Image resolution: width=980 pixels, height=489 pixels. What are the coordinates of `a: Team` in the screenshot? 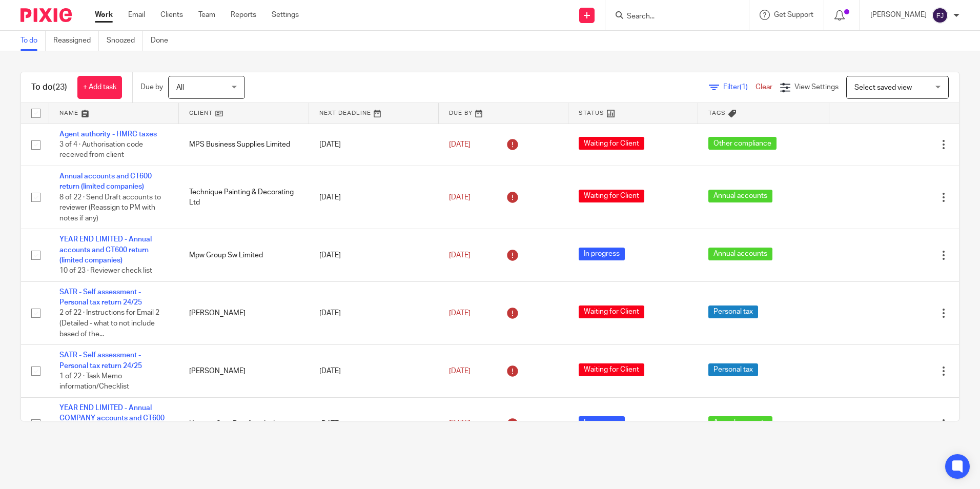 It's located at (206, 15).